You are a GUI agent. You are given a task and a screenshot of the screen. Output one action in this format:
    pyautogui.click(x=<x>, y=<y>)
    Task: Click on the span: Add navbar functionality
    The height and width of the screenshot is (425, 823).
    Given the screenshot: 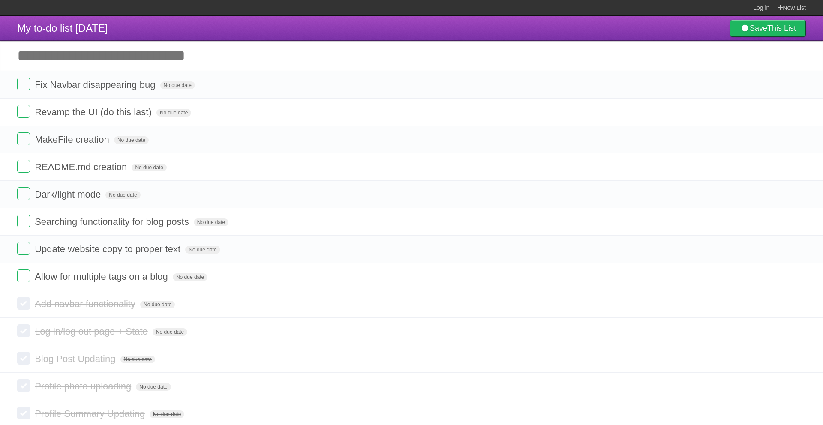 What is the action you would take?
    pyautogui.click(x=86, y=304)
    